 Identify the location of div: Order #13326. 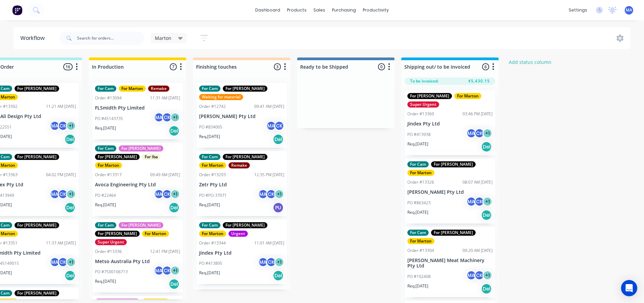
(421, 183).